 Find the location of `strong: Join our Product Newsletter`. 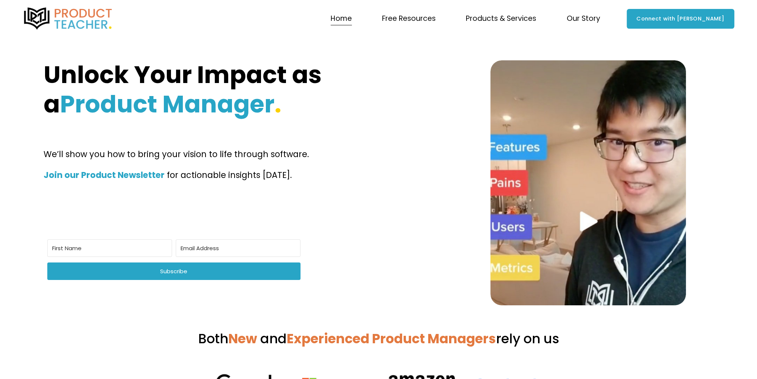

strong: Join our Product Newsletter is located at coordinates (104, 175).